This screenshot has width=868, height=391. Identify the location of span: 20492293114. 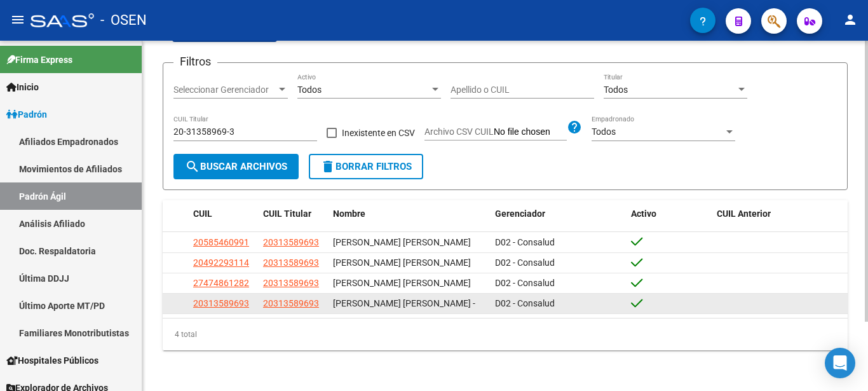
(221, 263).